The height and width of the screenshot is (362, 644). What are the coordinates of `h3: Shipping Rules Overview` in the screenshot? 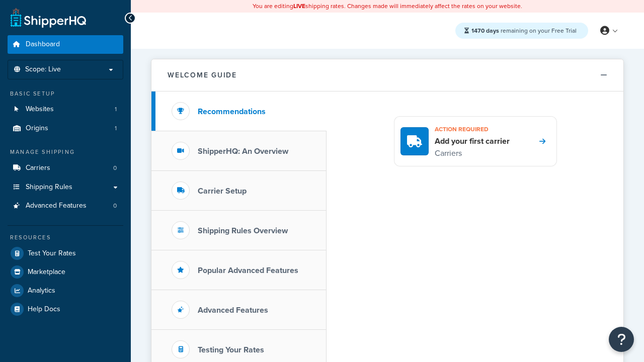 It's located at (242, 231).